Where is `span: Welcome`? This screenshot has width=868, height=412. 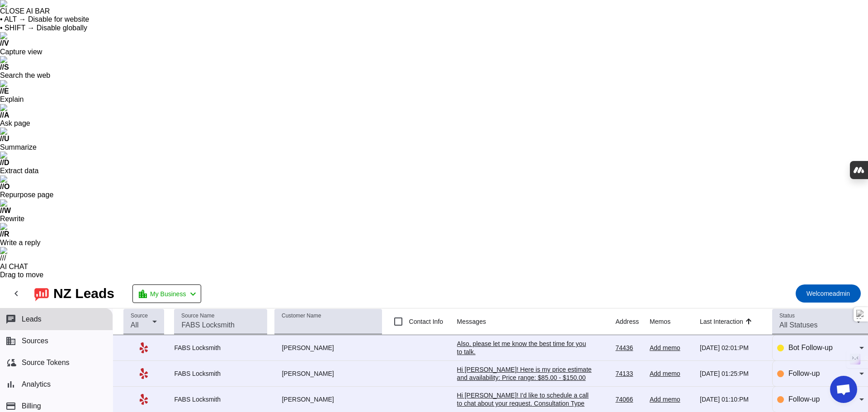 span: Welcome is located at coordinates (819, 293).